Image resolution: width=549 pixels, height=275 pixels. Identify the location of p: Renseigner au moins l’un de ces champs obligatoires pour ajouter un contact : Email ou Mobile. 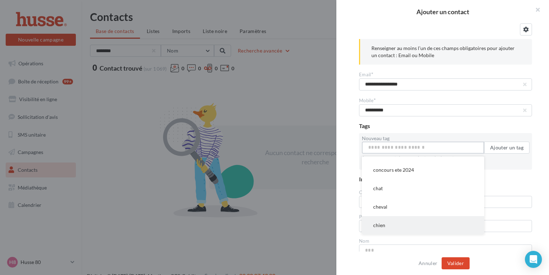
(446, 52).